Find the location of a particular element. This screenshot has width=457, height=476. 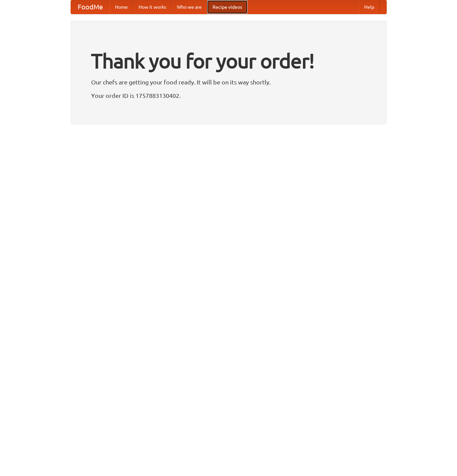

a: Recipe videos is located at coordinates (227, 7).